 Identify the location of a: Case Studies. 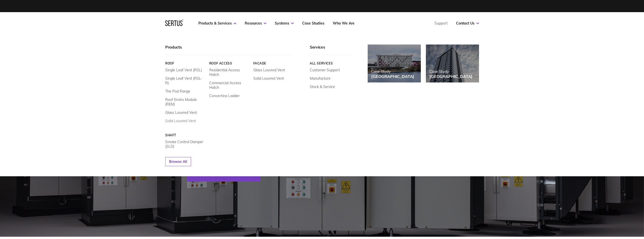
(313, 24).